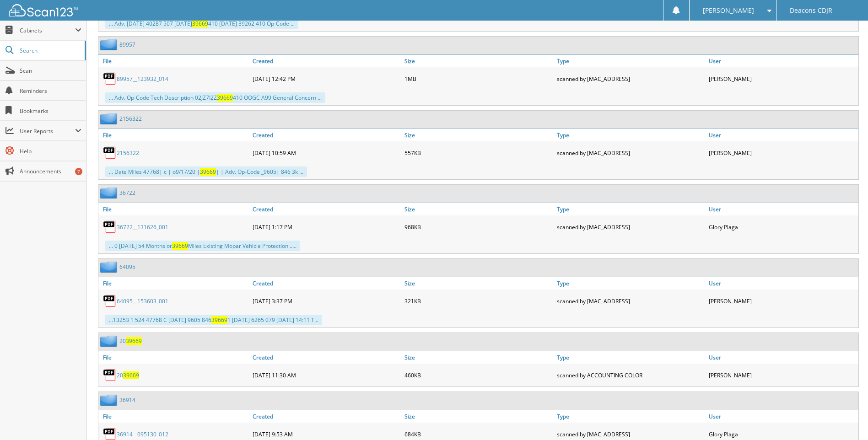 The height and width of the screenshot is (440, 868). Describe the element at coordinates (127, 400) in the screenshot. I see `a: 36914` at that location.